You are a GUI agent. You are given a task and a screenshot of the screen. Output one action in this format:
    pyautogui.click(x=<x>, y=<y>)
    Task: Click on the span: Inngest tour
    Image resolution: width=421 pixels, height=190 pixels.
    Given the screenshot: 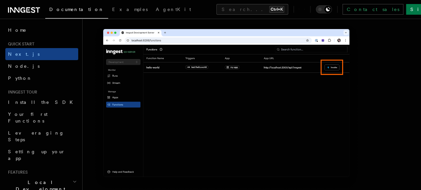 What is the action you would take?
    pyautogui.click(x=21, y=92)
    